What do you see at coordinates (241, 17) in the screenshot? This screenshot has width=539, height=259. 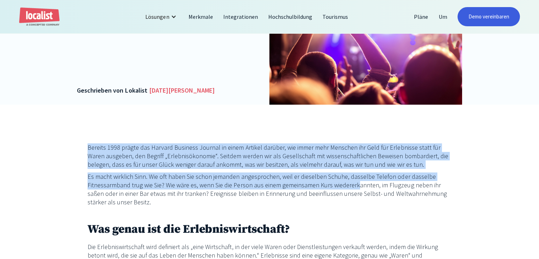 I see `font: Integrationen` at bounding box center [241, 17].